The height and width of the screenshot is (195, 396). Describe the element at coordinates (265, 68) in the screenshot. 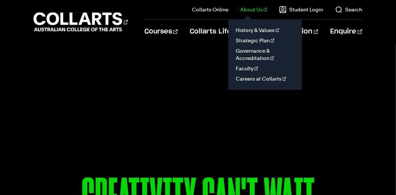

I see `a: Faculty` at that location.